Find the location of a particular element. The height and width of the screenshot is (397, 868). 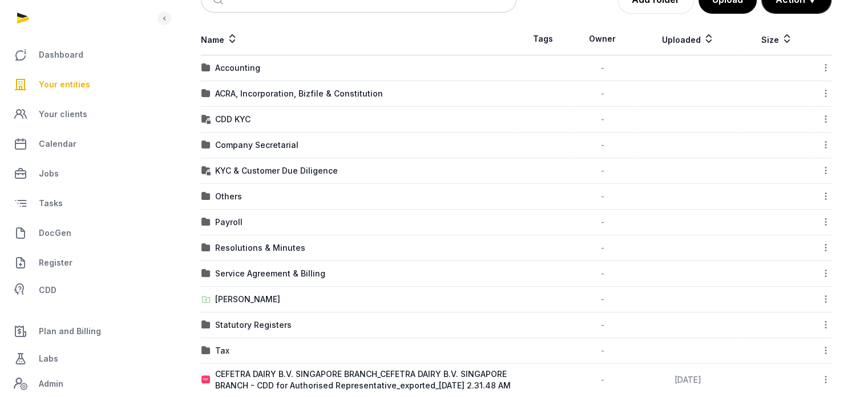

div: Others is located at coordinates (228, 196).